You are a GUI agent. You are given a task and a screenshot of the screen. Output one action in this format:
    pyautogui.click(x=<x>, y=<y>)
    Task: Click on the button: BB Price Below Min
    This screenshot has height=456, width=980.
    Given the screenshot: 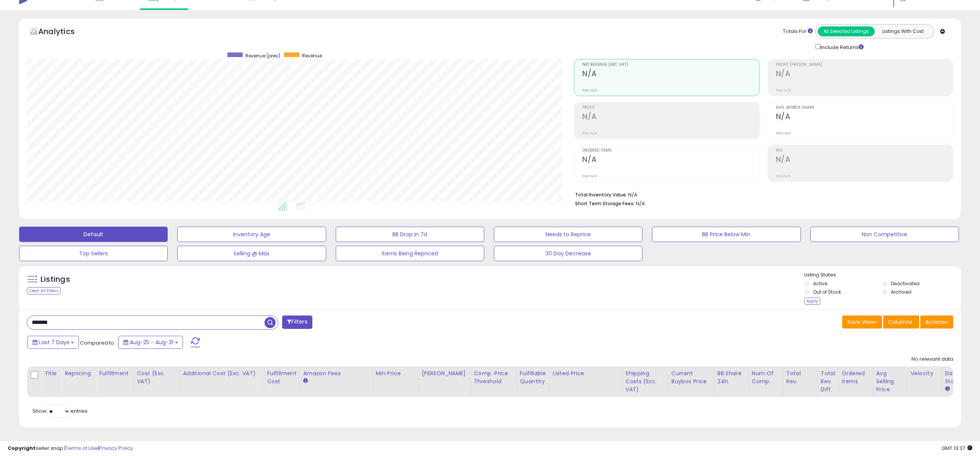 What is the action you would take?
    pyautogui.click(x=726, y=234)
    